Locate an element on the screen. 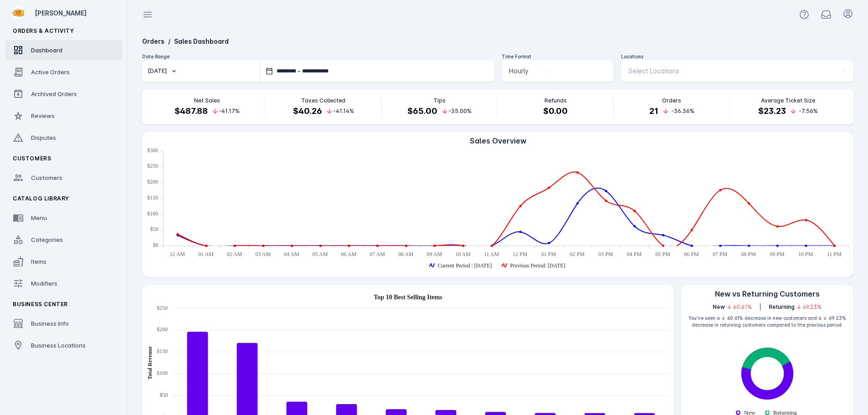  text: 03 PM is located at coordinates (606, 254).